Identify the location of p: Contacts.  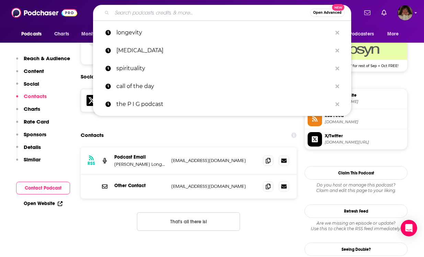
(35, 96).